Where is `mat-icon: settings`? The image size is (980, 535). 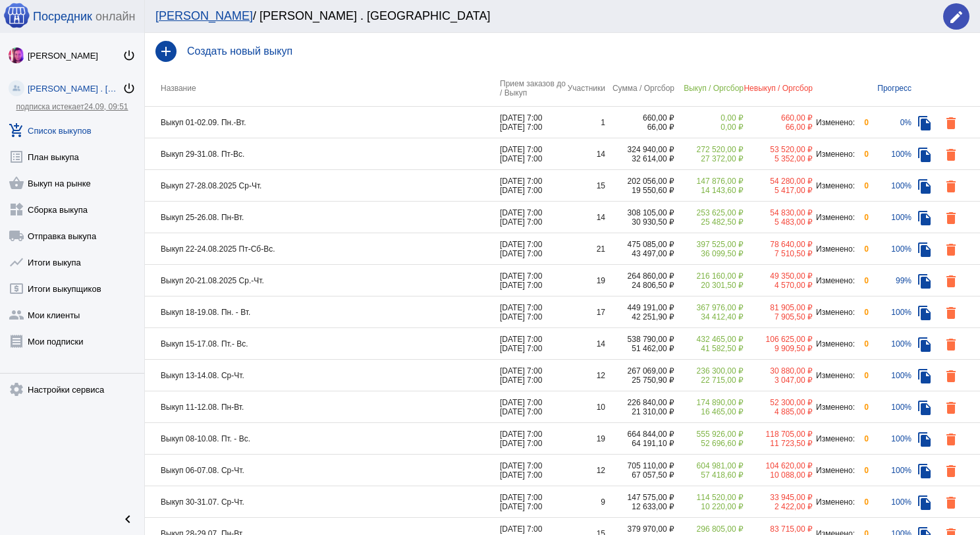 mat-icon: settings is located at coordinates (16, 389).